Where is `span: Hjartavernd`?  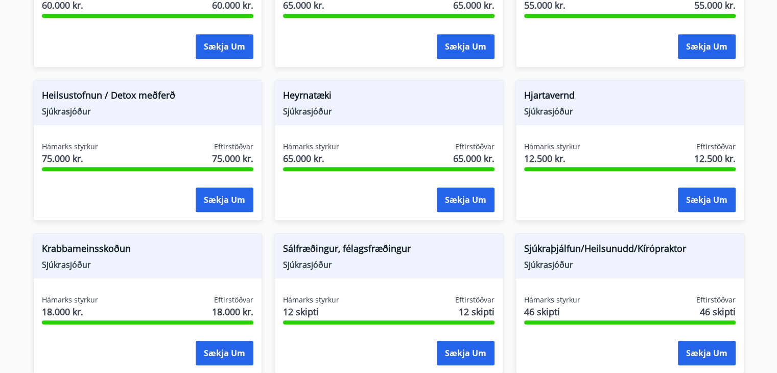
span: Hjartavernd is located at coordinates (630, 97).